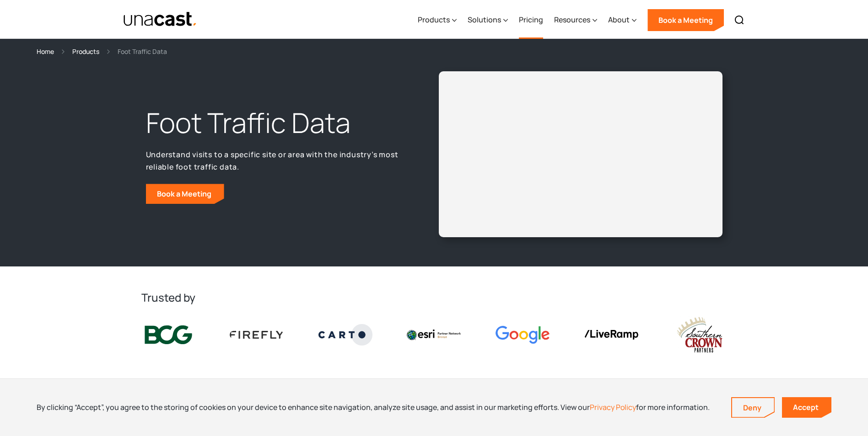  Describe the element at coordinates (45, 51) in the screenshot. I see `div: Home` at that location.